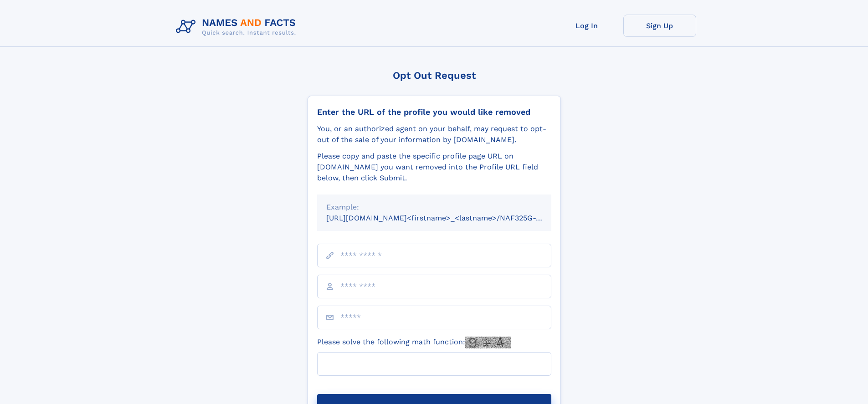 The image size is (868, 404). I want to click on div: Opt Out Request, so click(434, 75).